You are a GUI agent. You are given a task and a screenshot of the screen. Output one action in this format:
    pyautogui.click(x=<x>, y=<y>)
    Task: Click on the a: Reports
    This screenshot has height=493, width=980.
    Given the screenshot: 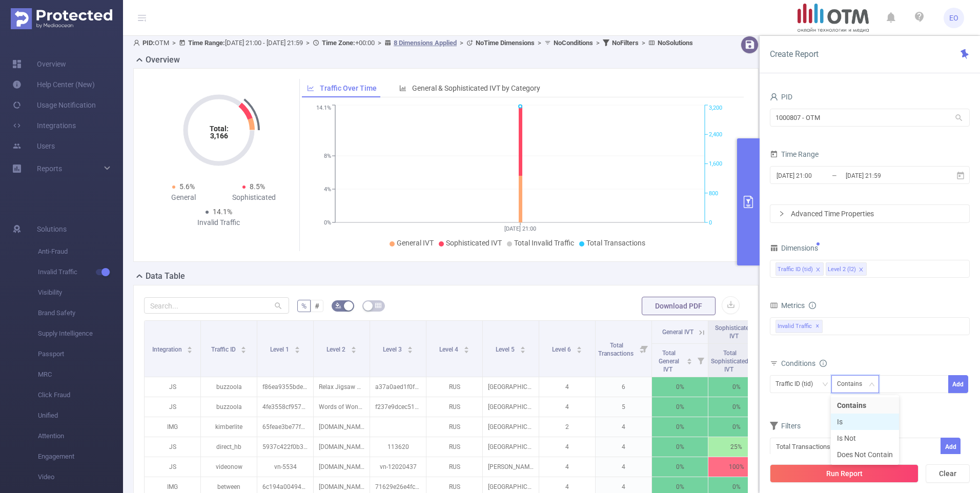 What is the action you would take?
    pyautogui.click(x=49, y=169)
    